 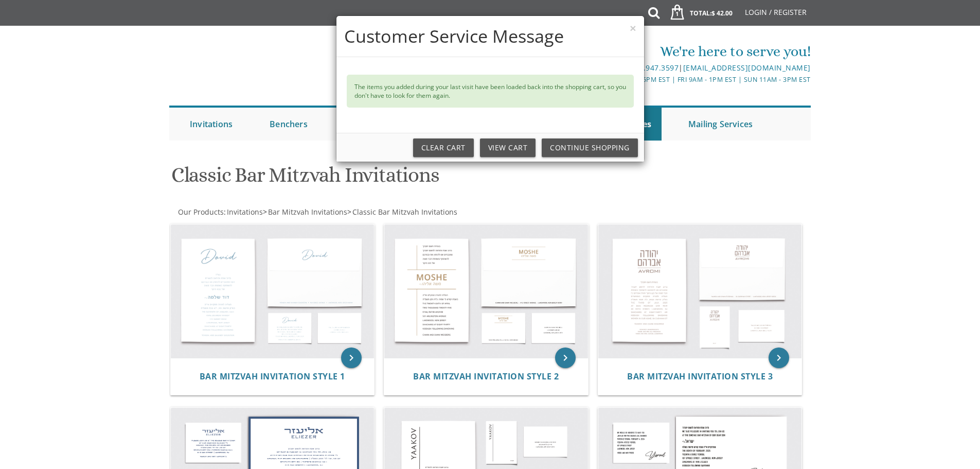 What do you see at coordinates (508, 148) in the screenshot?
I see `a: View Cart` at bounding box center [508, 148].